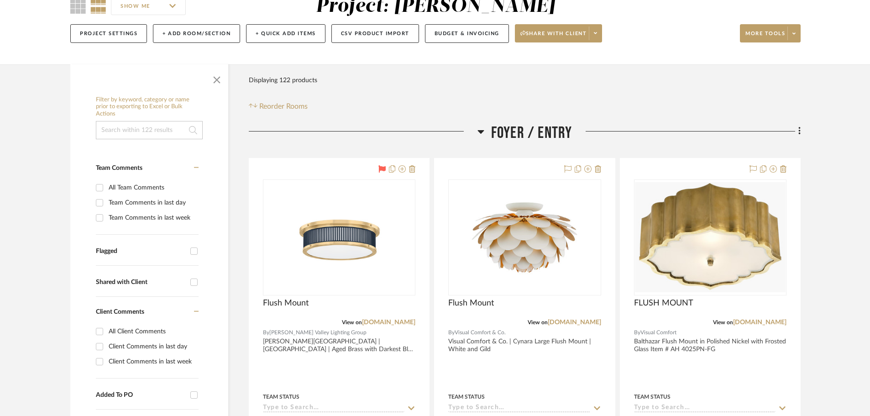 The image size is (870, 416). I want to click on button: Share with client, so click(558, 33).